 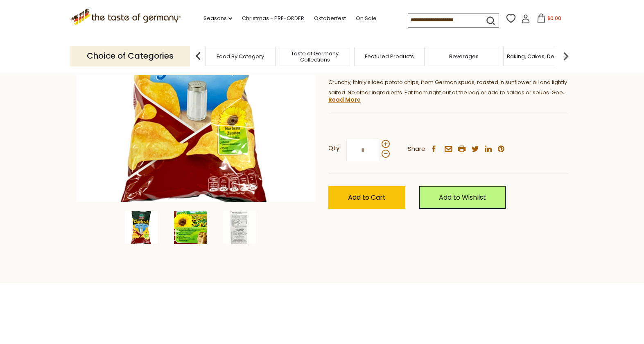 What do you see at coordinates (315, 56) in the screenshot?
I see `a: Taste of Germany Collections` at bounding box center [315, 56].